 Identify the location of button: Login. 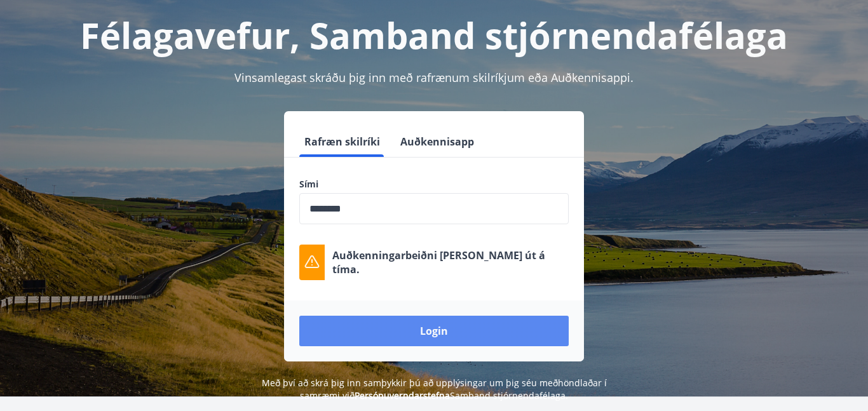
(434, 331).